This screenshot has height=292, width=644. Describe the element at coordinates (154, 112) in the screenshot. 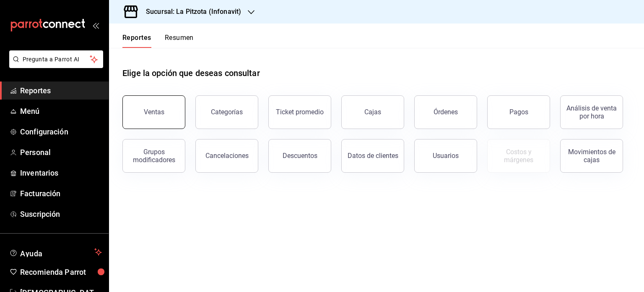

I see `div: Ventas` at that location.